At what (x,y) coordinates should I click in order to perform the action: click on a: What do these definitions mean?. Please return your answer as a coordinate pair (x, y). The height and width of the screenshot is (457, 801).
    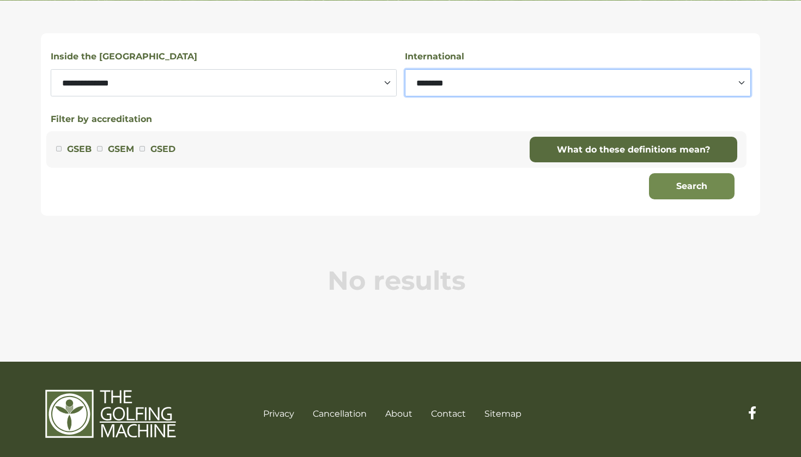
    Looking at the image, I should click on (633, 150).